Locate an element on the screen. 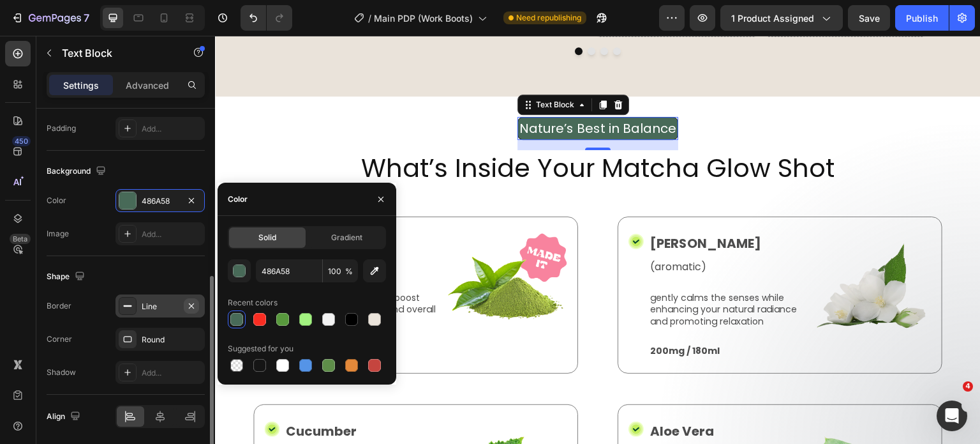  img: gempages_569934698445275975-f9515bac-53bb-4a4b-aac7-b4ff07f9b817.png is located at coordinates (291, 251).